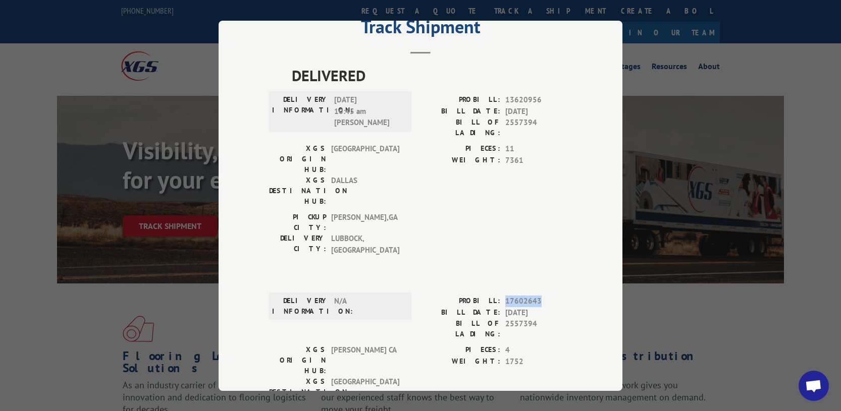  Describe the element at coordinates (538, 350) in the screenshot. I see `span: 4` at that location.